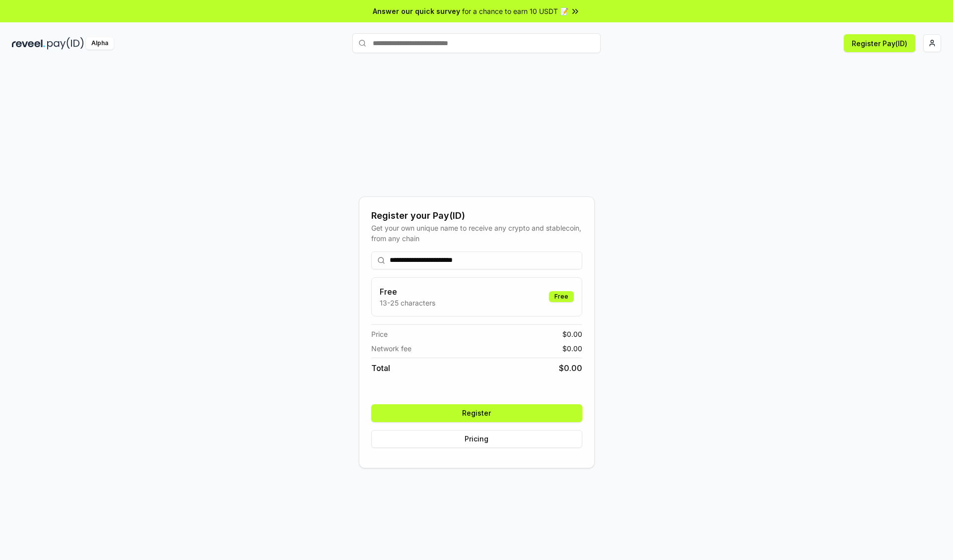  I want to click on span: Price, so click(379, 334).